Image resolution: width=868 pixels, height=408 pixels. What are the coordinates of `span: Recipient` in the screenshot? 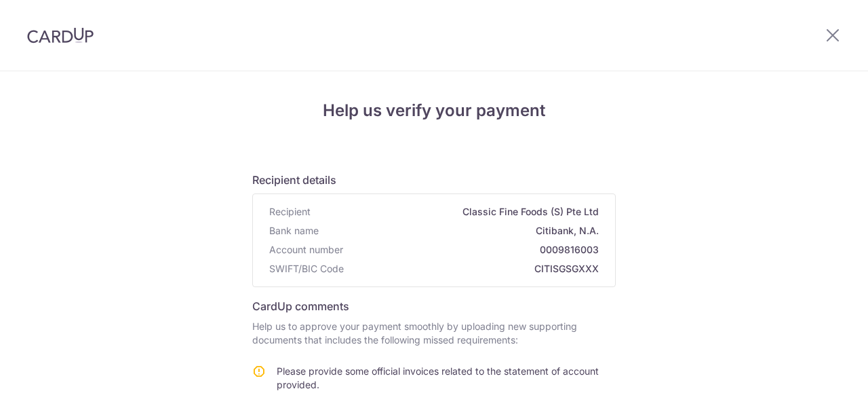 It's located at (289, 212).